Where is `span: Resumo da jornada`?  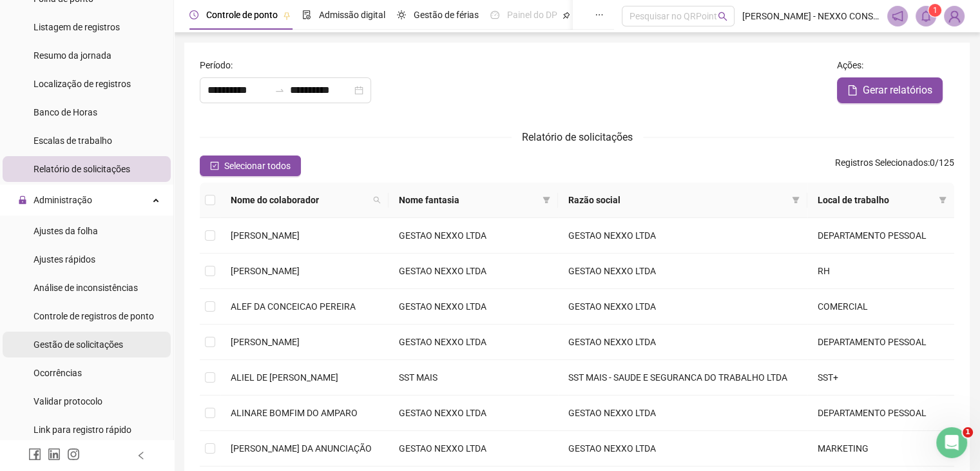 span: Resumo da jornada is located at coordinates (72, 56).